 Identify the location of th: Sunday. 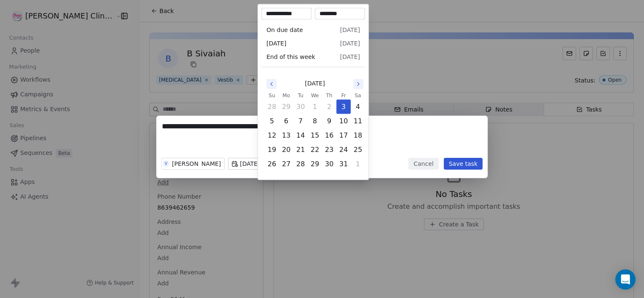
(272, 95).